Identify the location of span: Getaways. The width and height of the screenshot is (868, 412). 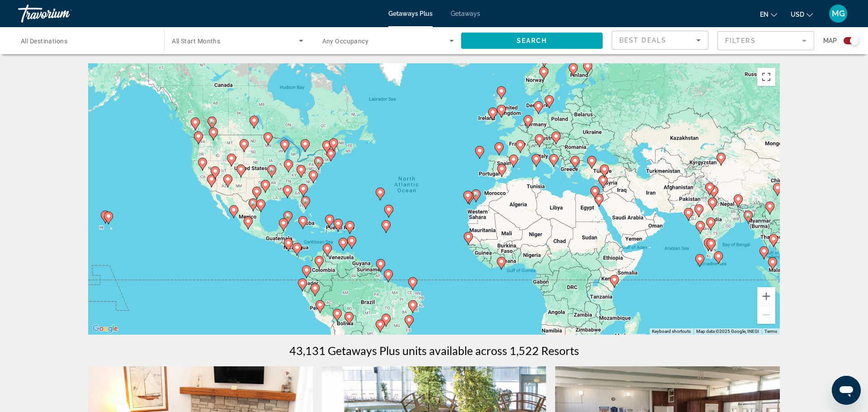
(465, 14).